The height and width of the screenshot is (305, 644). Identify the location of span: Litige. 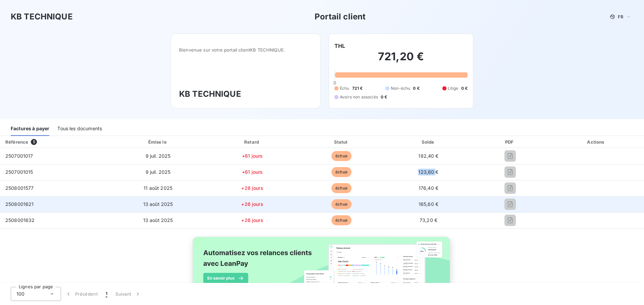
(453, 88).